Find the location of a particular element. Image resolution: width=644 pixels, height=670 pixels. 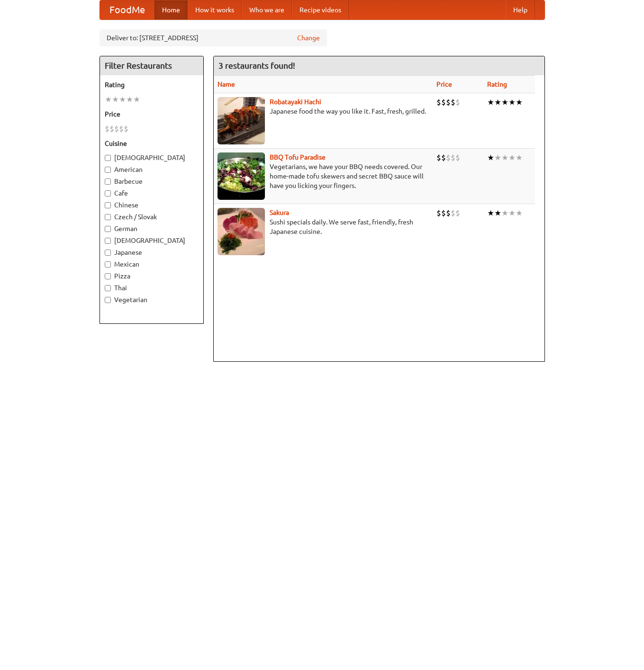

b: Sakura is located at coordinates (279, 213).